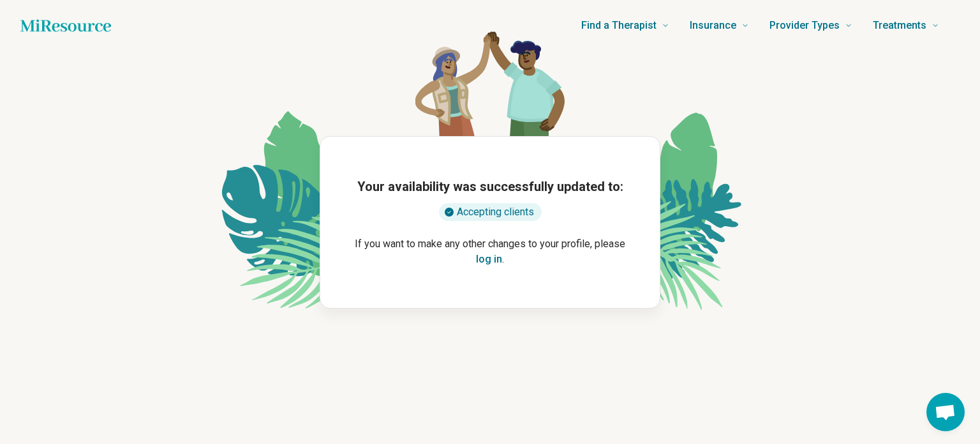  I want to click on span: Provider Types, so click(804, 26).